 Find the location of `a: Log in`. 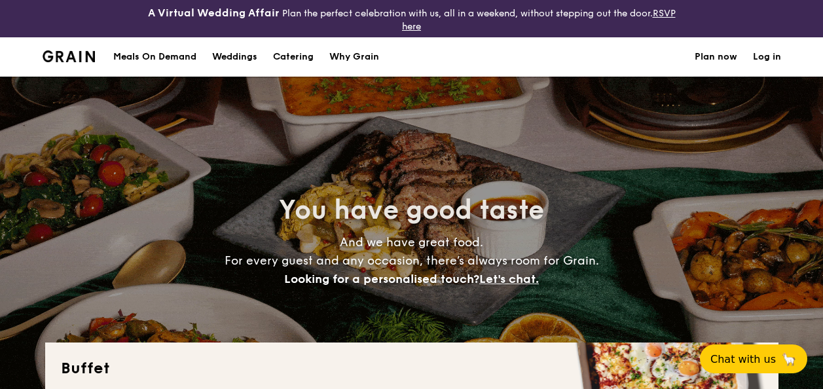

a: Log in is located at coordinates (766, 57).